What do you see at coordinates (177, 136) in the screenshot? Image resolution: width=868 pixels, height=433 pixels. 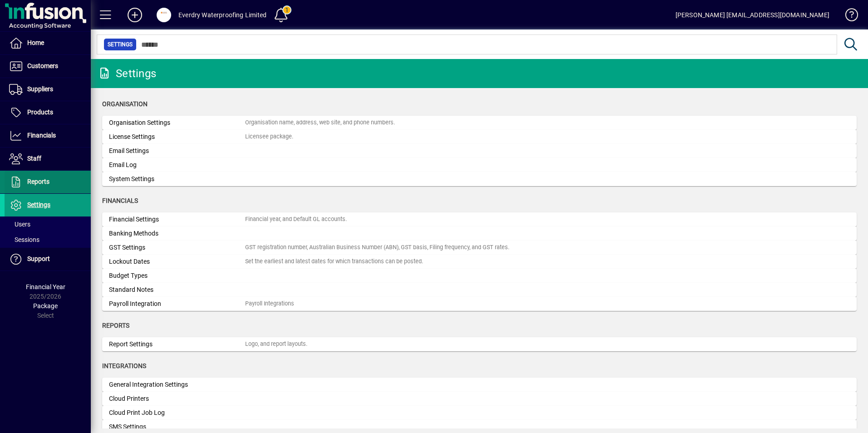 I see `div: License Settings` at bounding box center [177, 136].